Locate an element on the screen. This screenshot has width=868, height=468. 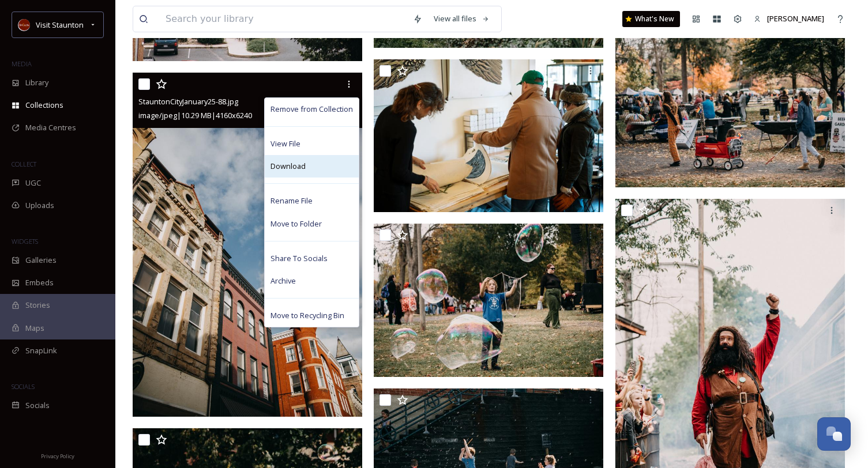
span: Collections is located at coordinates (45, 105).